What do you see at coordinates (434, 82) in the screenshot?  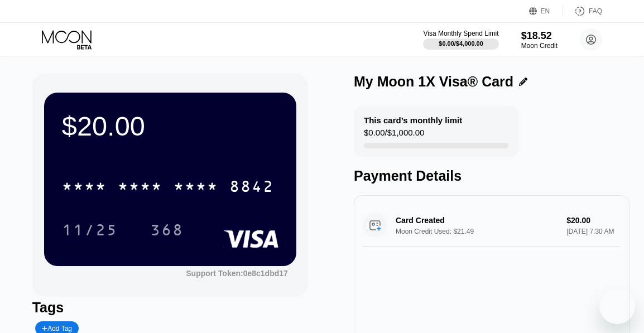 I see `div: My Moon 1X Visa® Card` at bounding box center [434, 82].